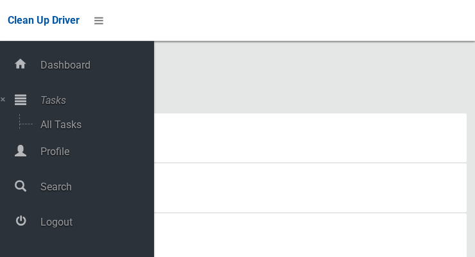 This screenshot has height=257, width=475. What do you see at coordinates (95, 222) in the screenshot?
I see `span: Logout` at bounding box center [95, 222].